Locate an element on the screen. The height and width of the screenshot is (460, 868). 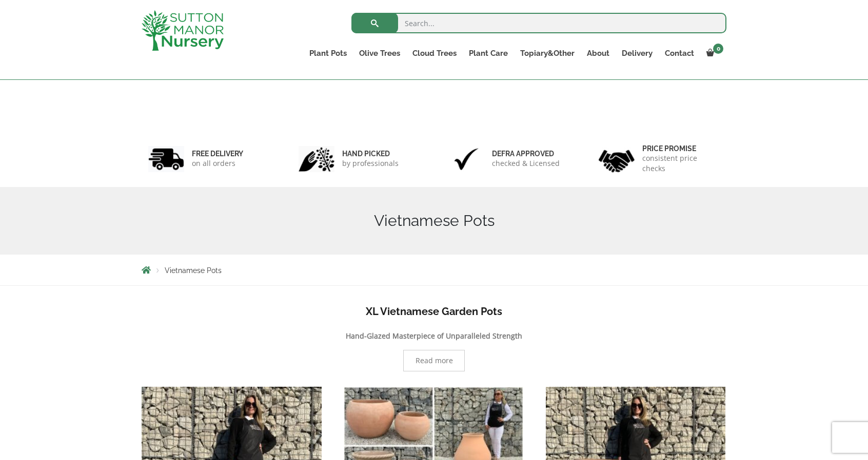
img: 2.jpg is located at coordinates (316, 159).